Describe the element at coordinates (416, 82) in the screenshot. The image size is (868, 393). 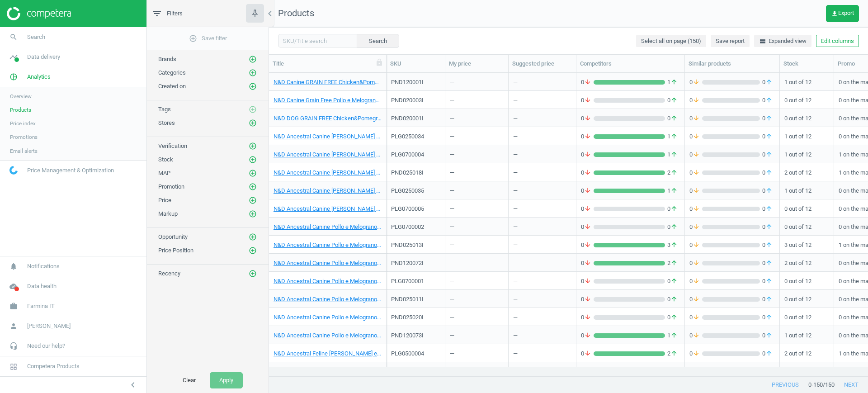
I see `div: PND120001I` at that location.